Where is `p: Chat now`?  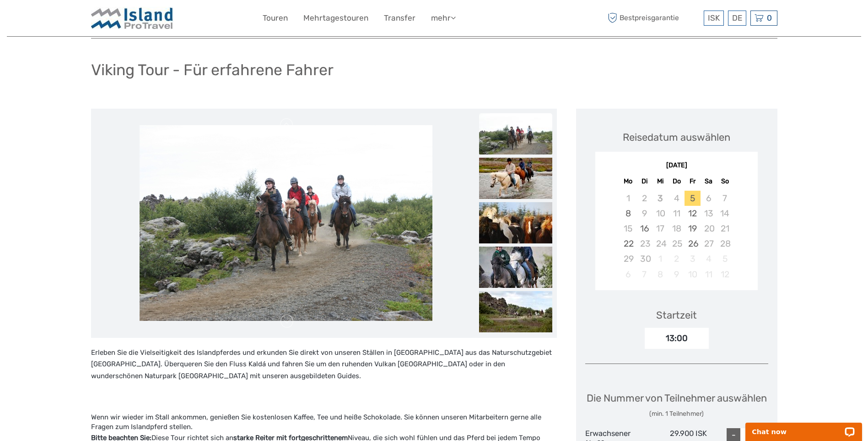 p: Chat now is located at coordinates (58, 19).